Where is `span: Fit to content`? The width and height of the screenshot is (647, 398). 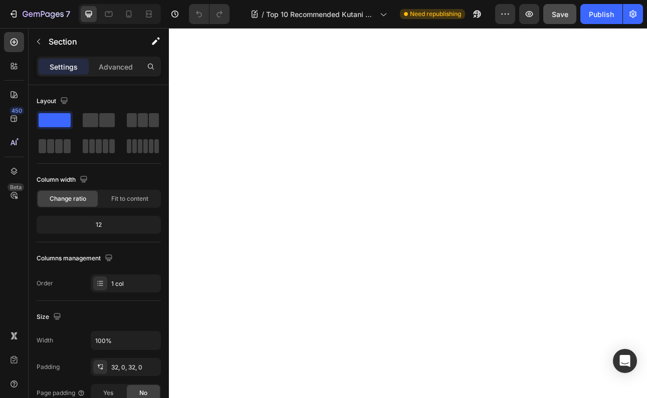
span: Fit to content is located at coordinates (130, 199).